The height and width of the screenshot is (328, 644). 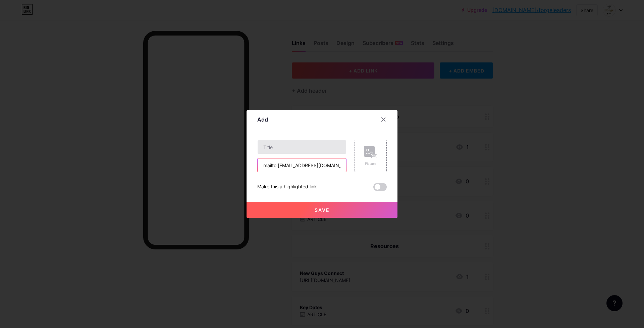 I want to click on input: Title, so click(x=302, y=147).